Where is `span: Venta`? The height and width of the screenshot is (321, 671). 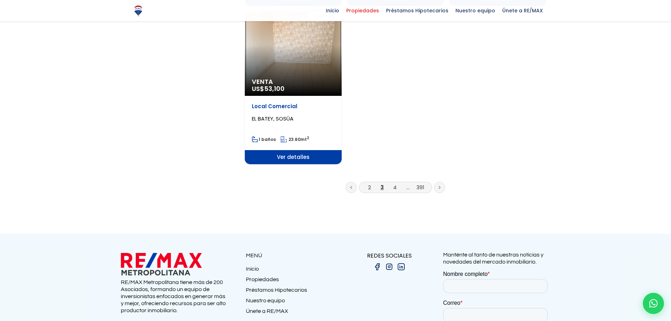
span: Venta is located at coordinates (293, 82).